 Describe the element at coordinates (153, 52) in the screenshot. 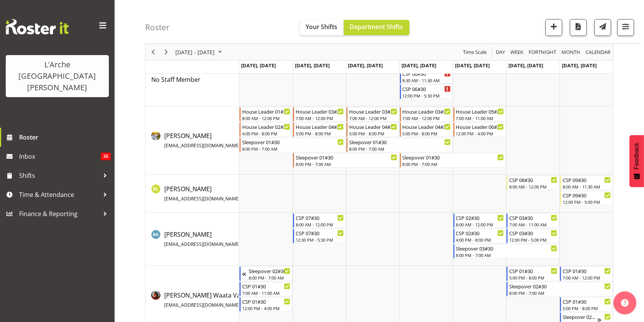

I see `button: Previous` at that location.